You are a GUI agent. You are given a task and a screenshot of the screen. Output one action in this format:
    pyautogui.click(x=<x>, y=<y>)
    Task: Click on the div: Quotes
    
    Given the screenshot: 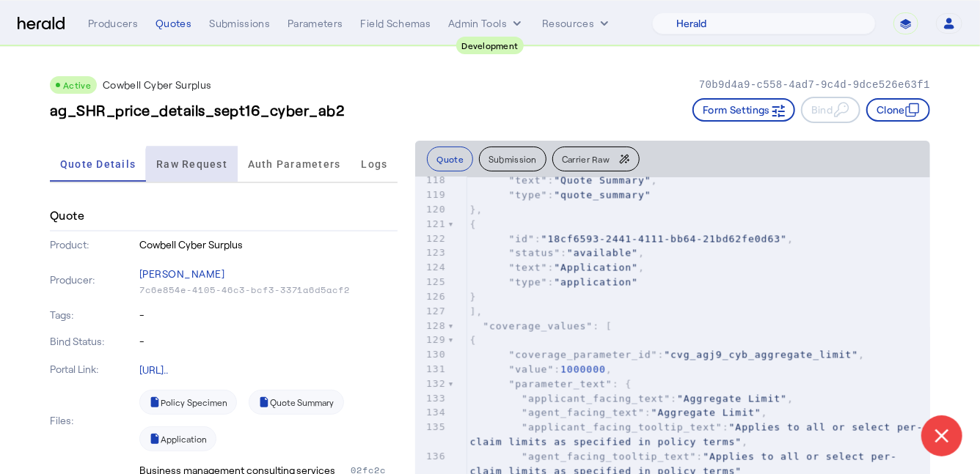 What is the action you would take?
    pyautogui.click(x=173, y=23)
    